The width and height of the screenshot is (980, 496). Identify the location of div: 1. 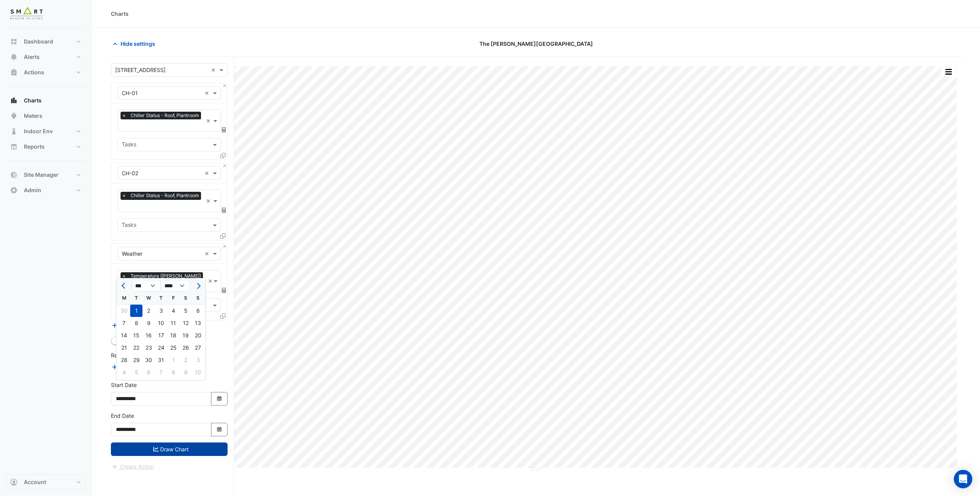
(136, 311).